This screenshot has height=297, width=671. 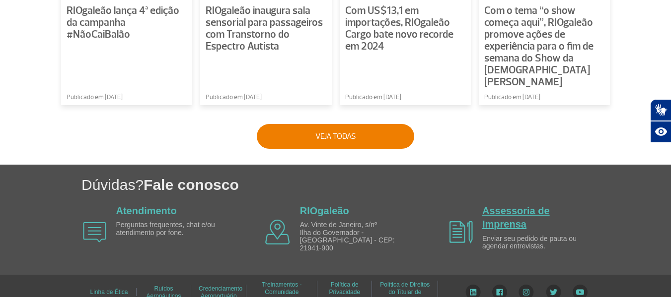 What do you see at coordinates (539, 46) in the screenshot?
I see `span: Com o tema “o show começa aqui”, RIOgaleão promove ações de experiência para o fim de semana do S...` at bounding box center [539, 46].